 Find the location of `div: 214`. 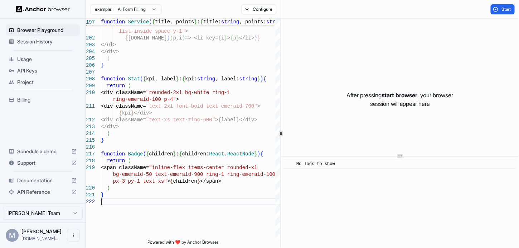

div: 214 is located at coordinates (90, 133).